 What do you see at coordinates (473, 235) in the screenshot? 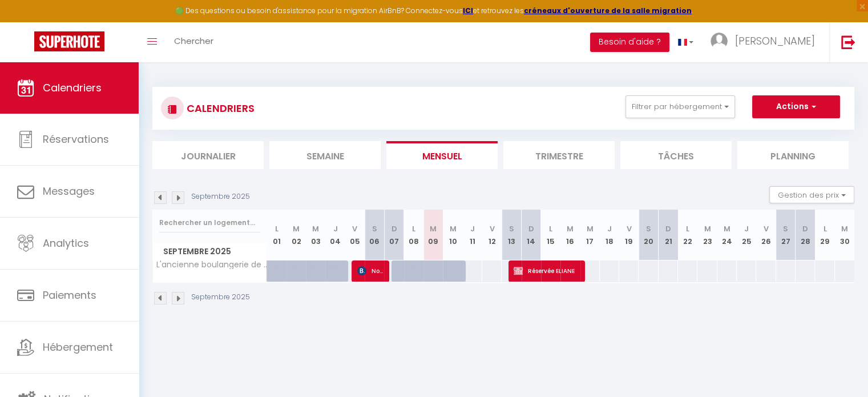
I see `th: 11` at bounding box center [473, 235].